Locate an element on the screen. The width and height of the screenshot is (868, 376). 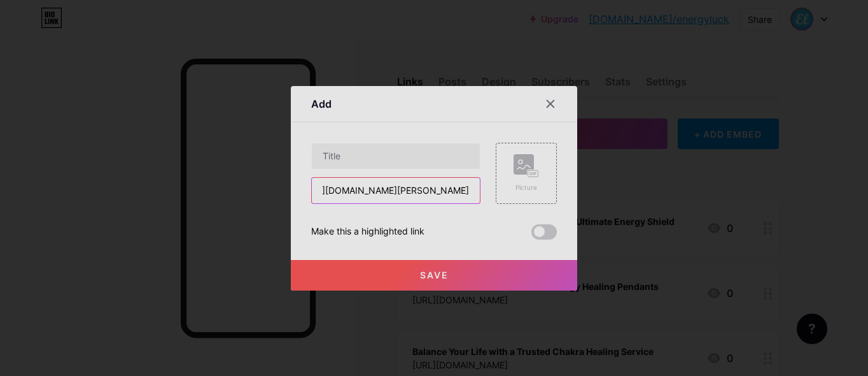
button: Save is located at coordinates (434, 275).